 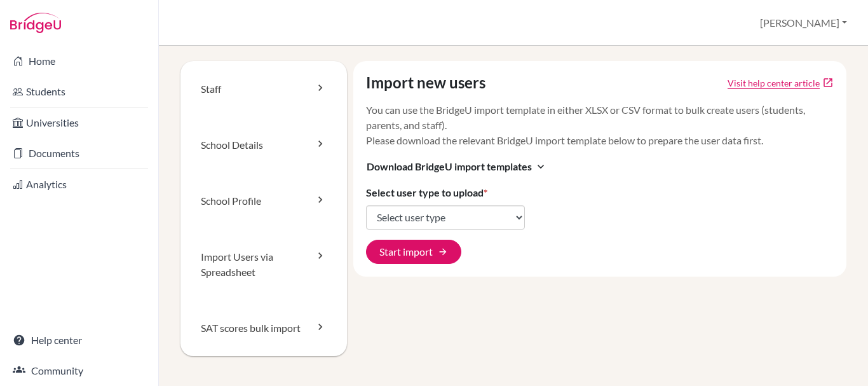 I want to click on button: Start import, so click(x=413, y=252).